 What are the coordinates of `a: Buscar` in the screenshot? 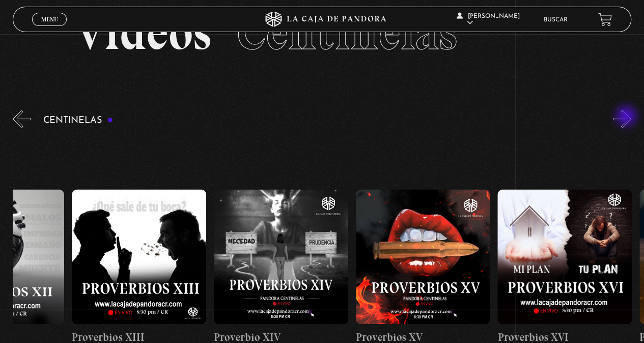 It's located at (556, 20).